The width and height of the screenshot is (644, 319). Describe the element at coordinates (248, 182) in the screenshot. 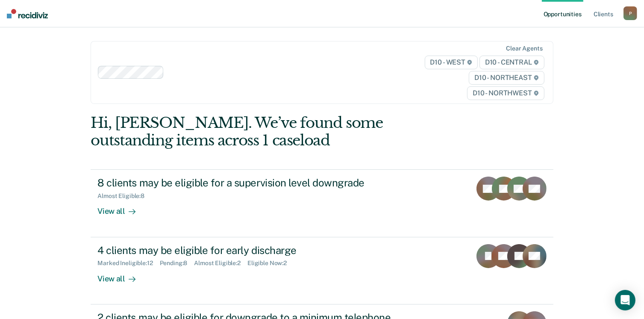

I see `div: 8 clients may be eligible for a supervision level downgrade` at that location.